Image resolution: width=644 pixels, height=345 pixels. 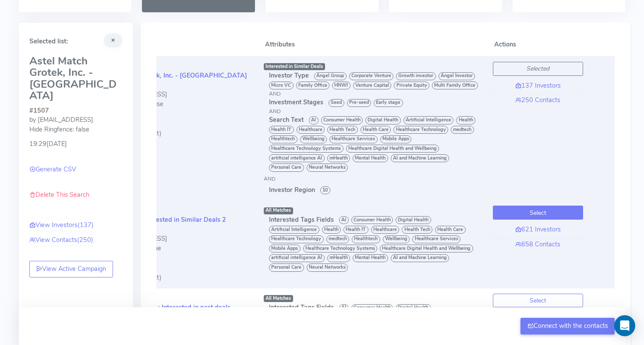 I want to click on h5: Selected list:, so click(x=76, y=42).